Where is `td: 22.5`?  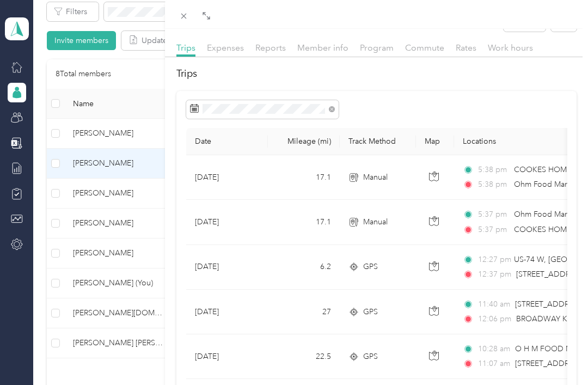 td: 22.5 is located at coordinates (304, 357).